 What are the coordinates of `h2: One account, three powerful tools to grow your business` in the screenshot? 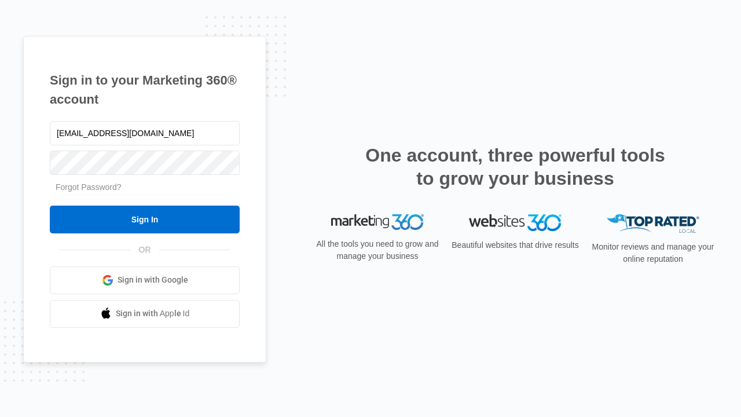 It's located at (515, 167).